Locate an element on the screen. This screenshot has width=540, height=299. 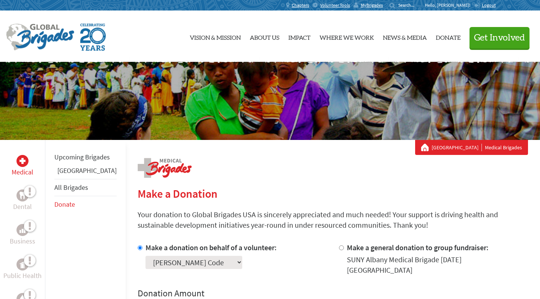
img: Business is located at coordinates (23, 230).